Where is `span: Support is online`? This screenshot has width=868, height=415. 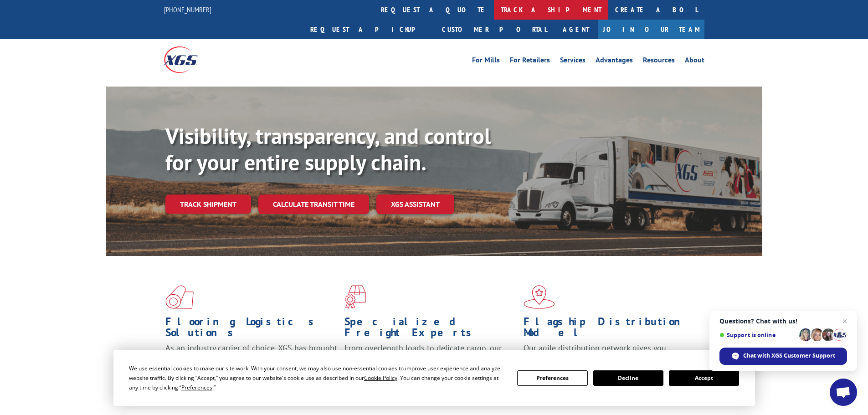
span: Support is online is located at coordinates (757, 335).